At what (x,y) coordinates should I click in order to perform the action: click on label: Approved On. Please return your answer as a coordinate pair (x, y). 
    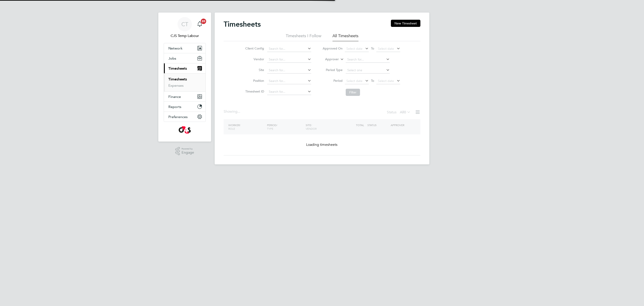
    Looking at the image, I should click on (333, 48).